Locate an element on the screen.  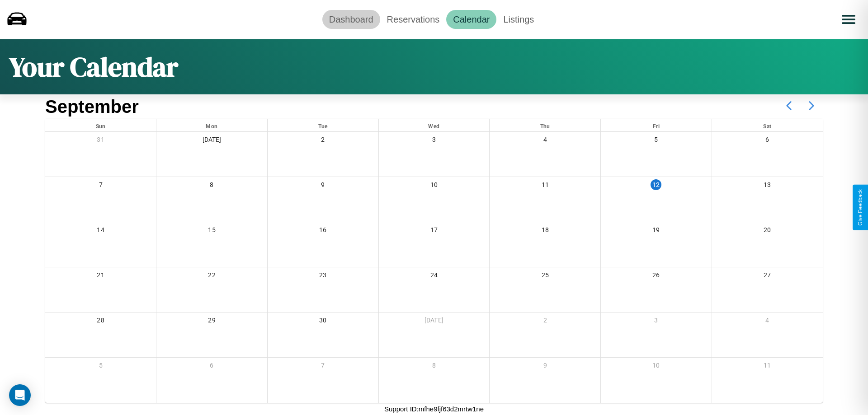
h1: Your Calendar is located at coordinates (94, 67).